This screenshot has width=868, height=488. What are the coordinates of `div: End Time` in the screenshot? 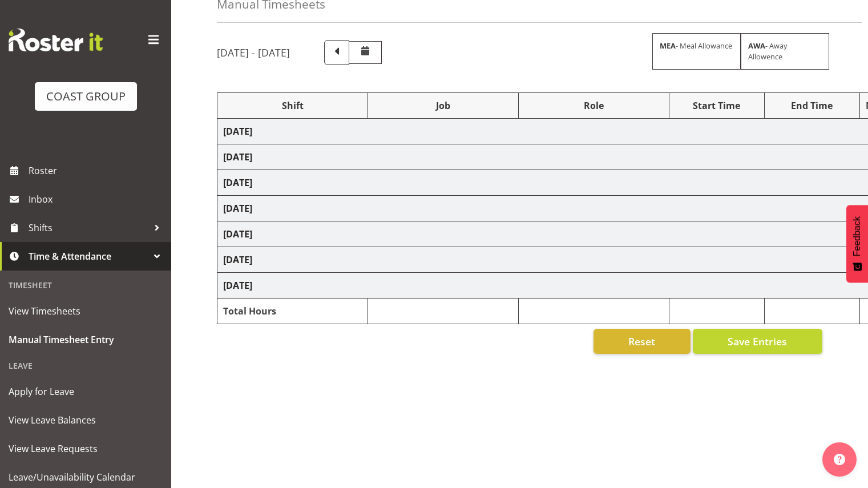 It's located at (812, 105).